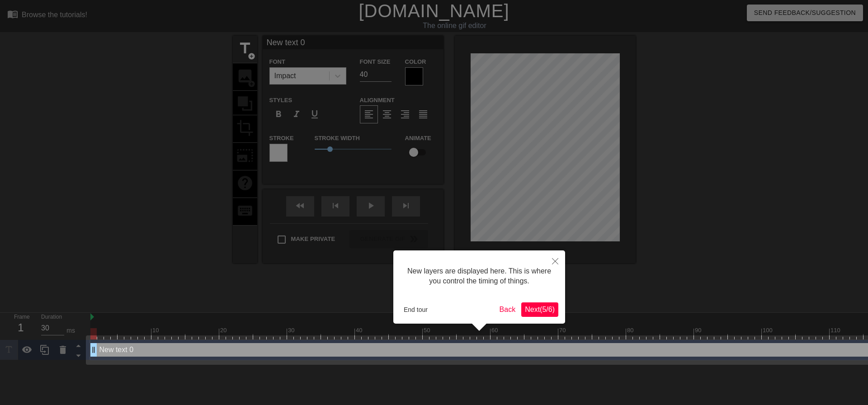  Describe the element at coordinates (508, 310) in the screenshot. I see `button: Back` at that location.